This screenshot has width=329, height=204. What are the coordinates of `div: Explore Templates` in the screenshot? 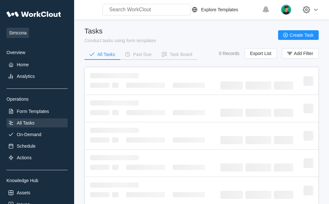 It's located at (219, 10).